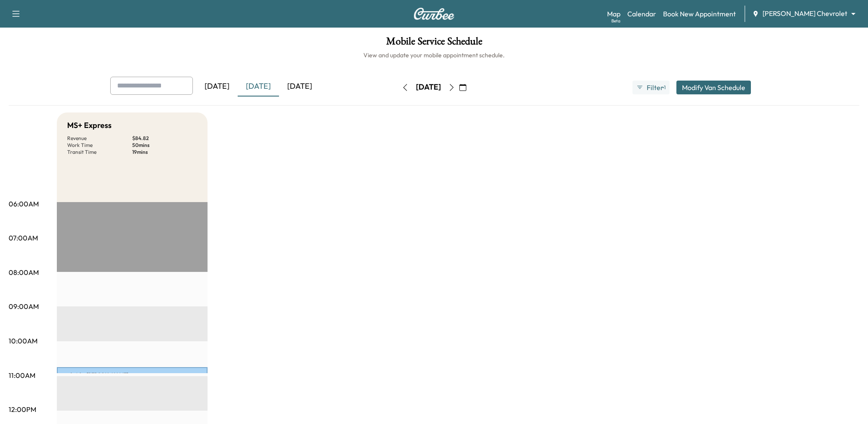 Image resolution: width=868 pixels, height=424 pixels. What do you see at coordinates (651, 88) in the screenshot?
I see `button: Filter●1` at bounding box center [651, 88].